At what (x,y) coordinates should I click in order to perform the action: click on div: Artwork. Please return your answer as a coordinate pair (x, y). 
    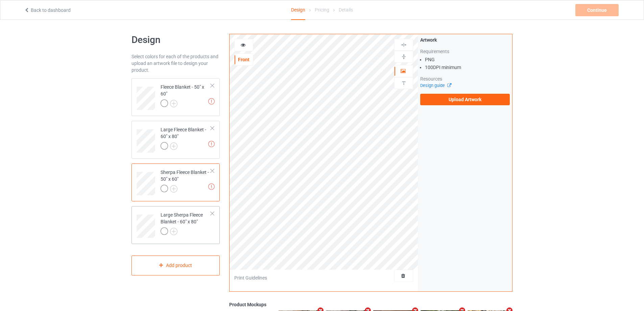
    Looking at the image, I should click on (465, 40).